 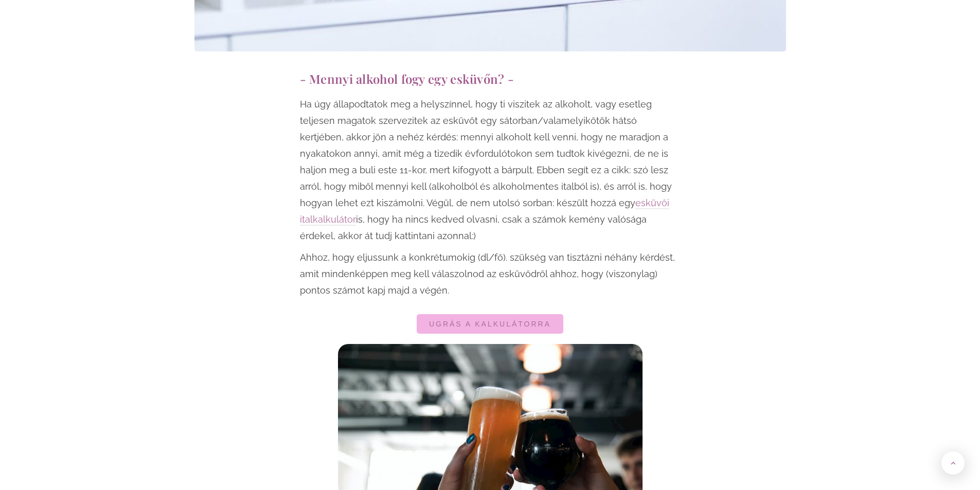 I want to click on a: esküvői italkalkulátor, so click(x=484, y=211).